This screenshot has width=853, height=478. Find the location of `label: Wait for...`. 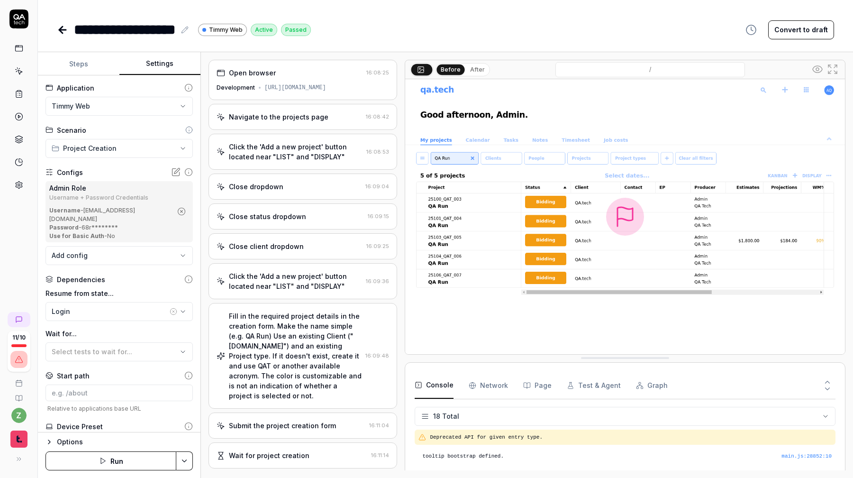

label: Wait for... is located at coordinates (119, 333).